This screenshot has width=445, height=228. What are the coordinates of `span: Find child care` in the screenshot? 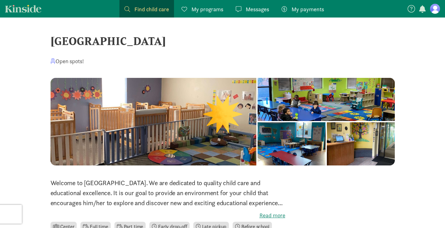 It's located at (152, 9).